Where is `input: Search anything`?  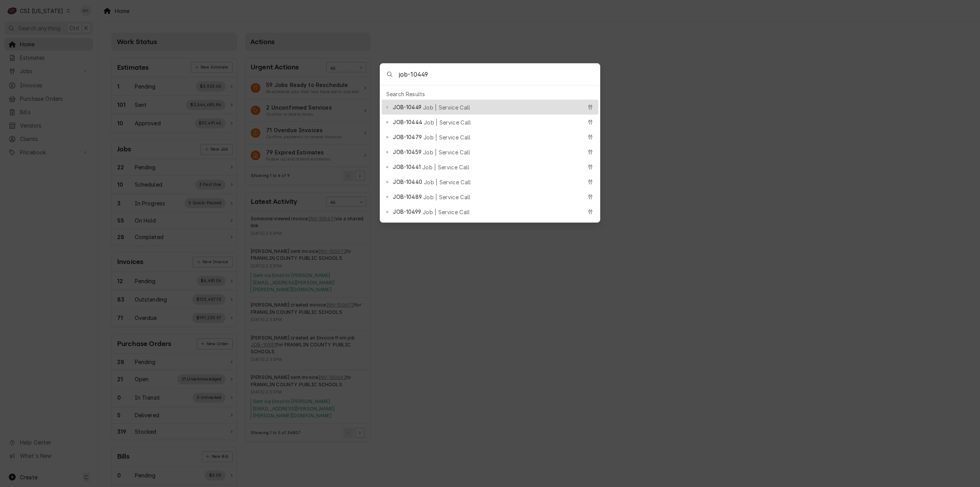 input: Search anything is located at coordinates (499, 75).